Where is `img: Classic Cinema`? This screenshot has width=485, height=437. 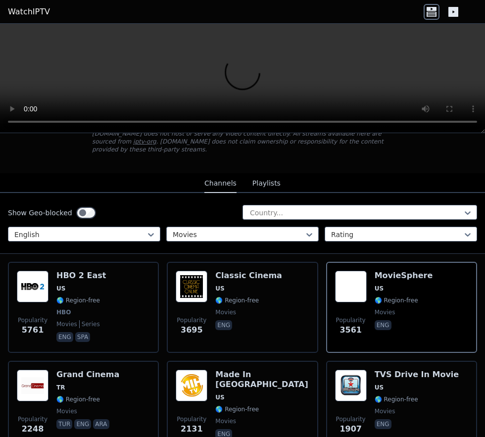 img: Classic Cinema is located at coordinates (192, 287).